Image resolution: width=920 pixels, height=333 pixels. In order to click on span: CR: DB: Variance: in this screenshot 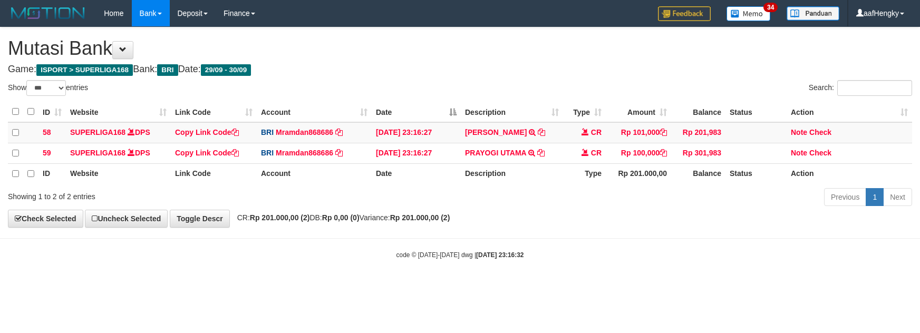, I will do `click(341, 218)`.